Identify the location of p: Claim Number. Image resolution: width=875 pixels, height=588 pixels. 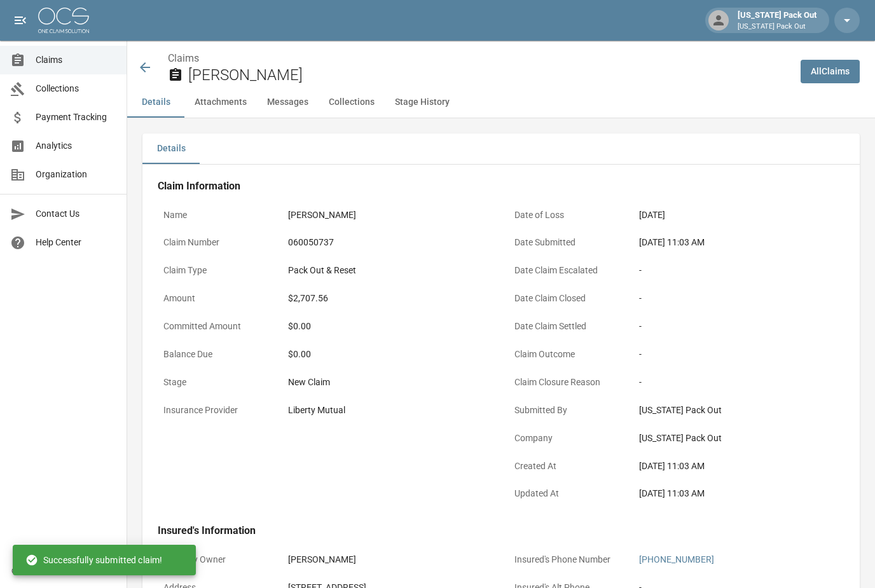
(215, 242).